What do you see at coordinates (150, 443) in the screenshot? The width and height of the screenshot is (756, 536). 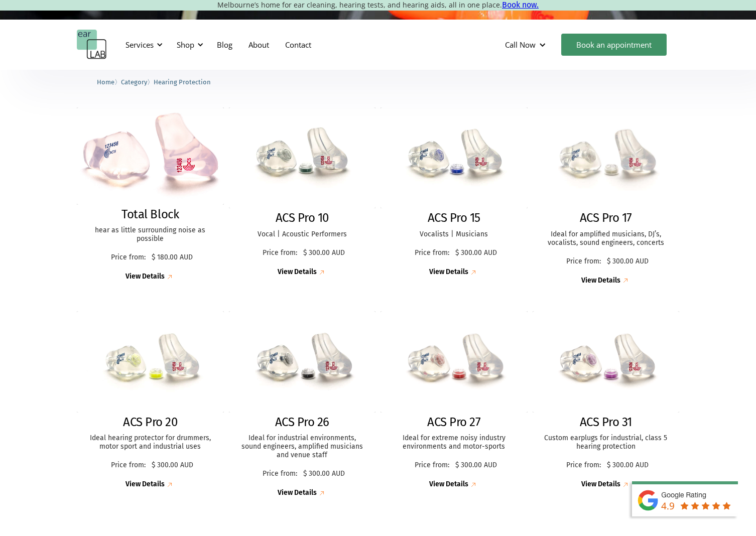 I see `p: Ideal hearing protector for drummers, motor sport and industrial uses` at bounding box center [150, 443].